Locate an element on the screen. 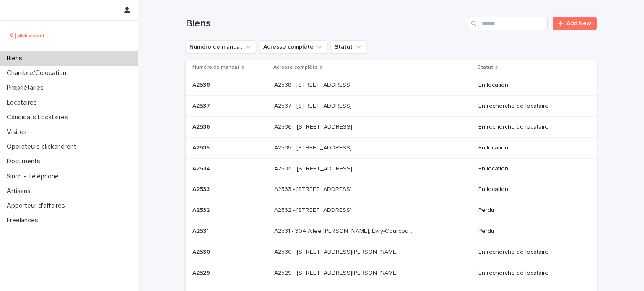 The height and width of the screenshot is (291, 644). a: Add New is located at coordinates (575, 23).